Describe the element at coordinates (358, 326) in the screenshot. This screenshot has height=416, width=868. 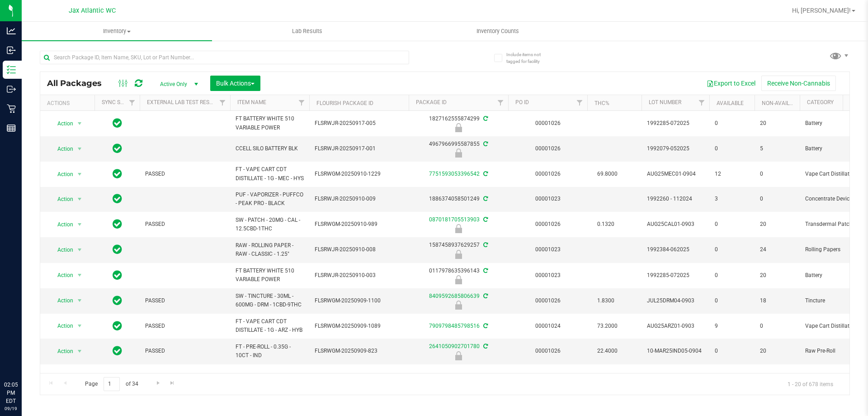
I see `span: FLSRWGM-20250909-1089` at that location.